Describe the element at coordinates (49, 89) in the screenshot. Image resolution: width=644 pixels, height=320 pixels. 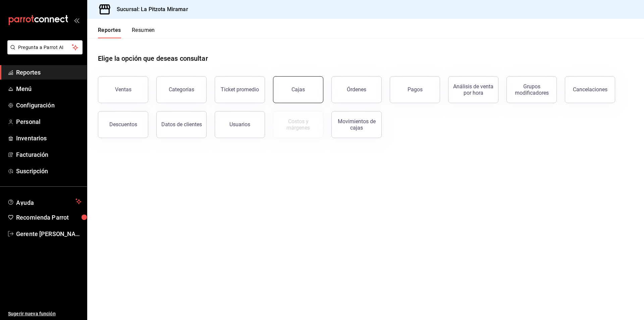
I see `span: Menú` at that location.